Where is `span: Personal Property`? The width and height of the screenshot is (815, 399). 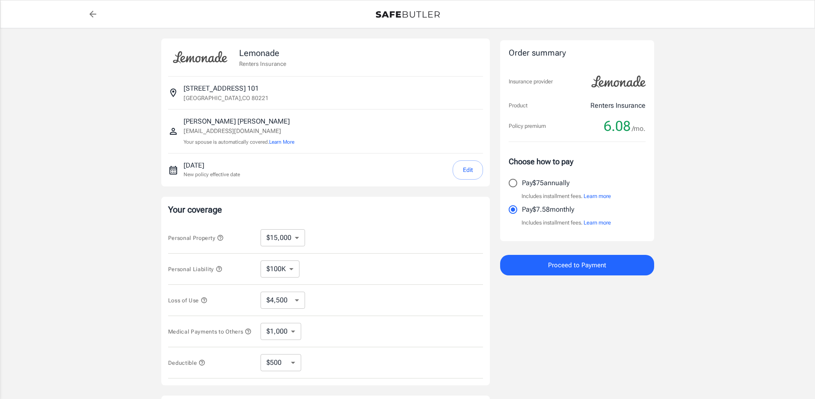
span: Personal Property is located at coordinates (196, 238).